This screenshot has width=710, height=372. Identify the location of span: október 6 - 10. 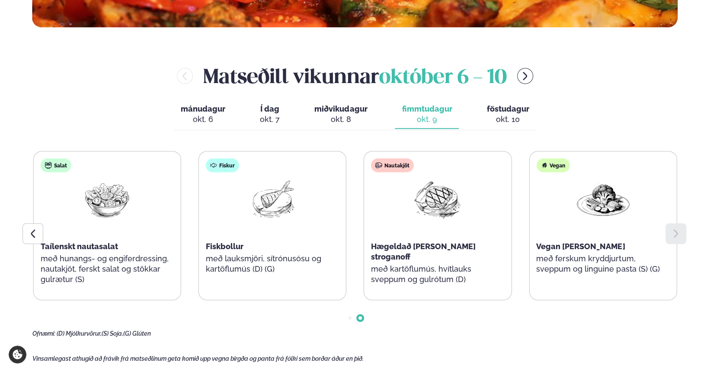
(443, 78).